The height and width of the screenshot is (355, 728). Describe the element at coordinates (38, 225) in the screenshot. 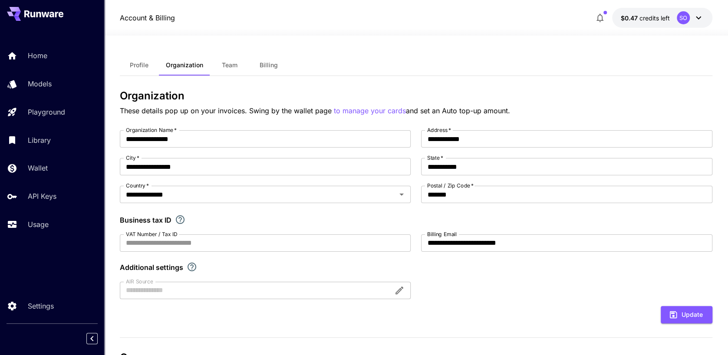

I see `p: Usage` at that location.